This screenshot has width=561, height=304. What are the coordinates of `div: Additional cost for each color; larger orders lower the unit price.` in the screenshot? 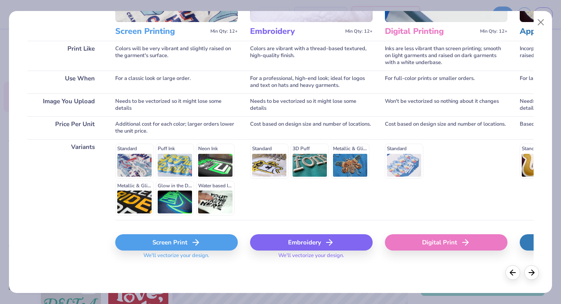 It's located at (177, 128).